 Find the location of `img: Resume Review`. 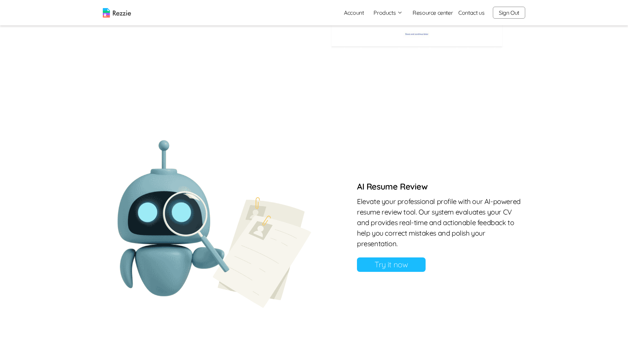

img: Resume Review is located at coordinates (208, 224).